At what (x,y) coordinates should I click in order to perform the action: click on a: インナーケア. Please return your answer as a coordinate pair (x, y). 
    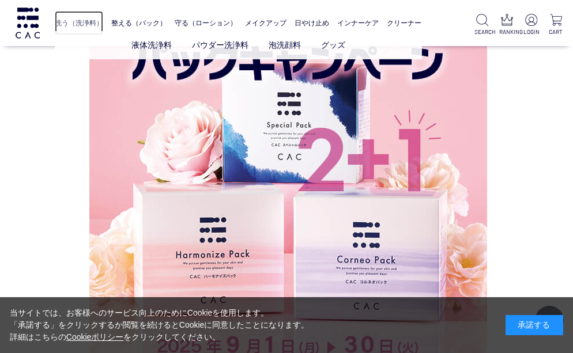
    Looking at the image, I should click on (358, 23).